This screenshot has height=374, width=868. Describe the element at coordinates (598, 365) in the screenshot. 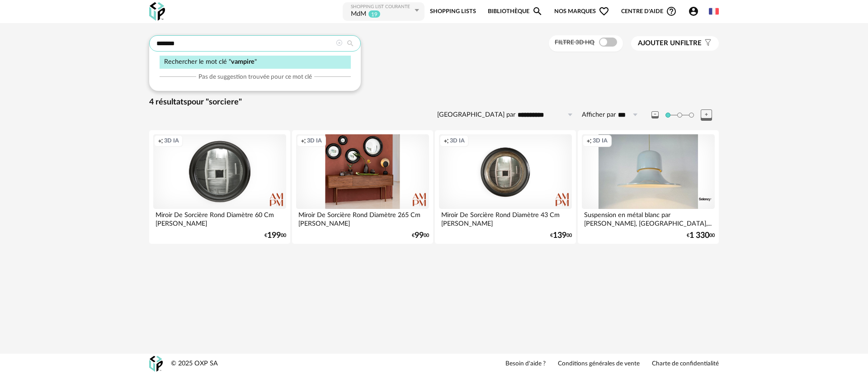

I see `a: Conditions générales de vente` at that location.